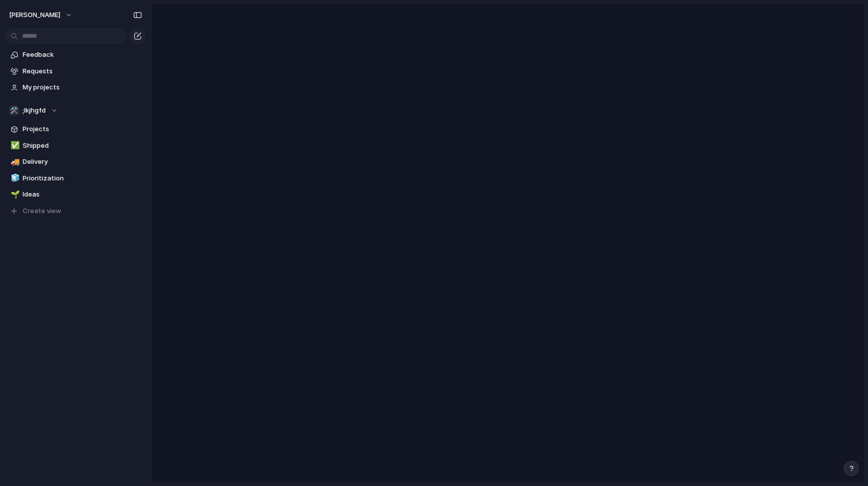 This screenshot has height=486, width=868. What do you see at coordinates (75, 88) in the screenshot?
I see `a: My projects` at bounding box center [75, 88].